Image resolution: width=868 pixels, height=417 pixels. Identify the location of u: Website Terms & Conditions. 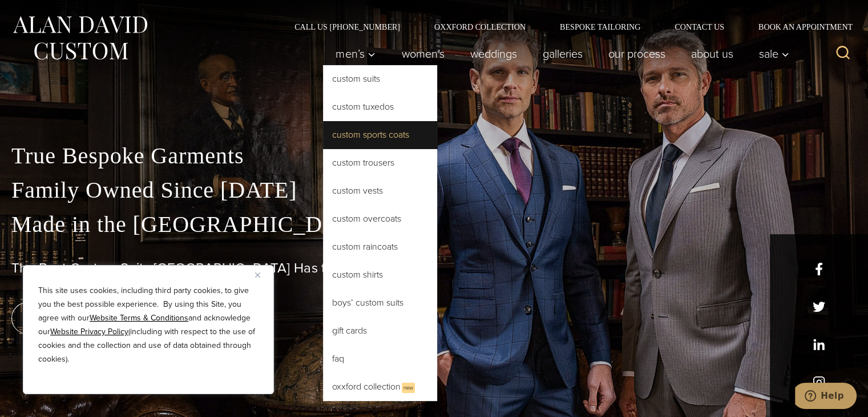
(139, 318).